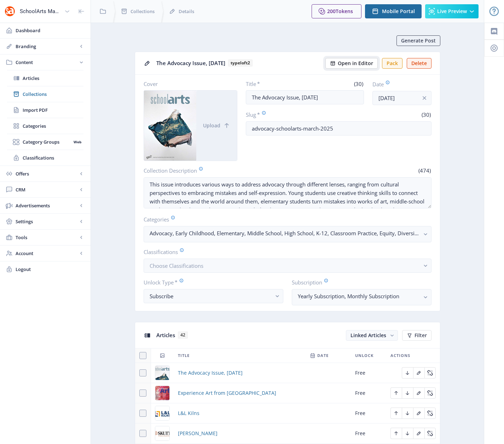 Image resolution: width=504 pixels, height=444 pixels. What do you see at coordinates (418, 41) in the screenshot?
I see `span: Generate Post` at bounding box center [418, 41].